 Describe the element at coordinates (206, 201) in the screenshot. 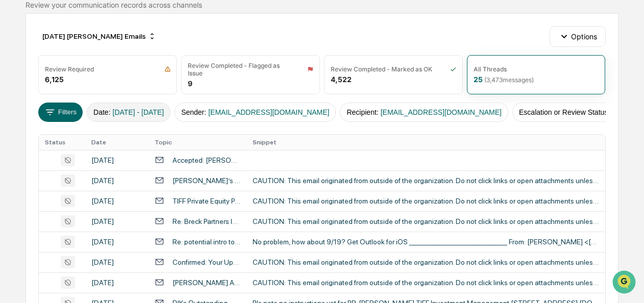

I see `div: TIFF Private Equity Partners 2008 - Q2 2025 Statements` at that location.